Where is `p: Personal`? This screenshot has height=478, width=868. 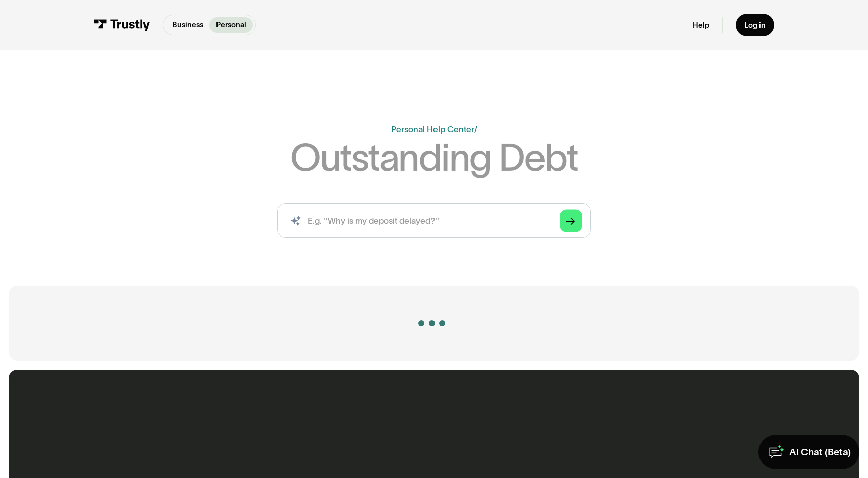
p: Personal is located at coordinates (231, 24).